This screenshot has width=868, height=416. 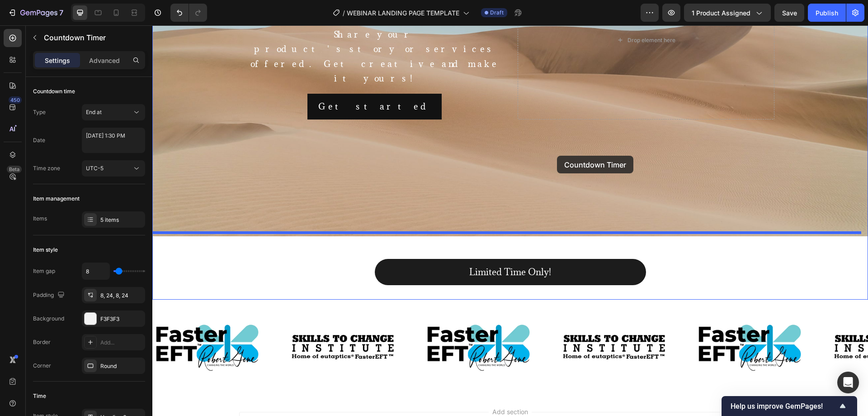 What do you see at coordinates (96, 271) in the screenshot?
I see `input: Auto` at bounding box center [96, 271].